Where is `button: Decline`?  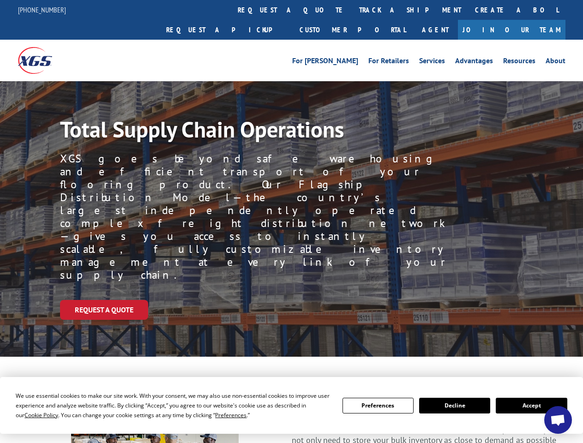
button: Decline is located at coordinates (455, 406).